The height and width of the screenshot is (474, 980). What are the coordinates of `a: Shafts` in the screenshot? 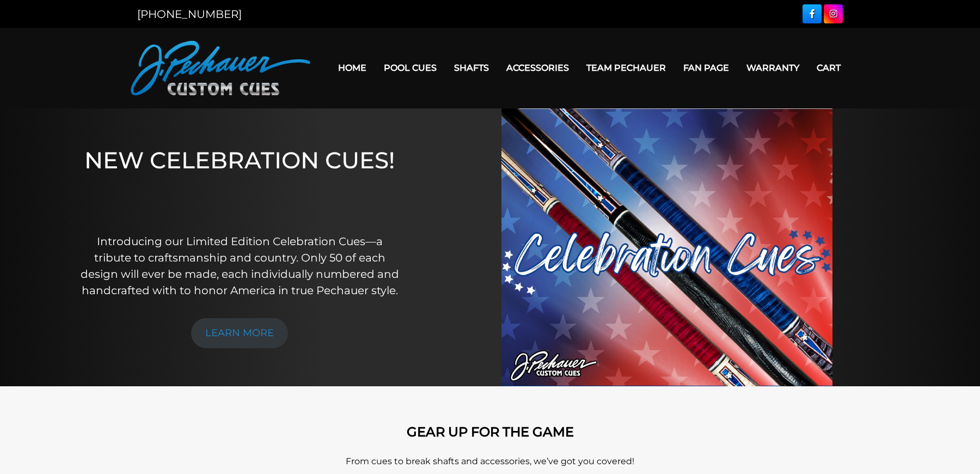 It's located at (472, 67).